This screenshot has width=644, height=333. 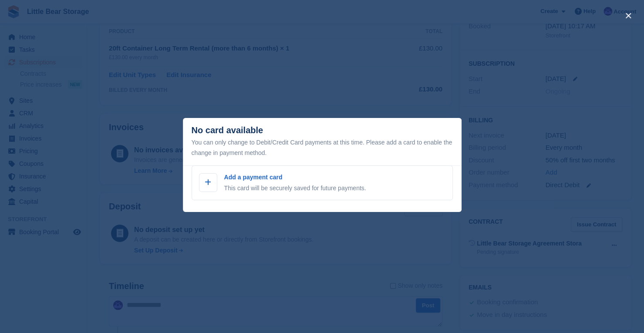 What do you see at coordinates (295, 188) in the screenshot?
I see `p: This card will be securely saved for future payments.` at bounding box center [295, 188].